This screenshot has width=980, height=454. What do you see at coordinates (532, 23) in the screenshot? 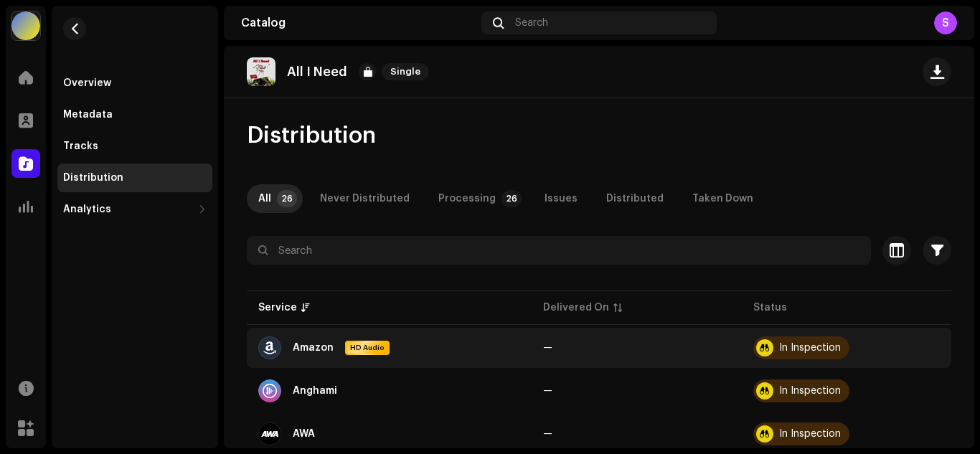
I see `span: Search` at bounding box center [532, 23].